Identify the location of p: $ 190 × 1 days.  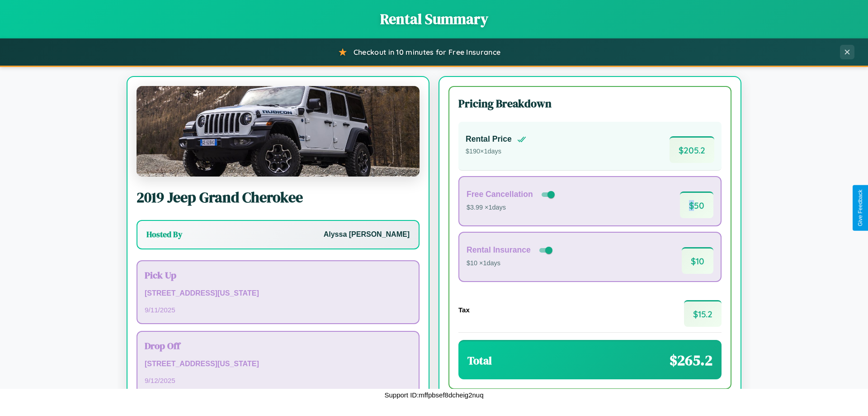
(496, 152).